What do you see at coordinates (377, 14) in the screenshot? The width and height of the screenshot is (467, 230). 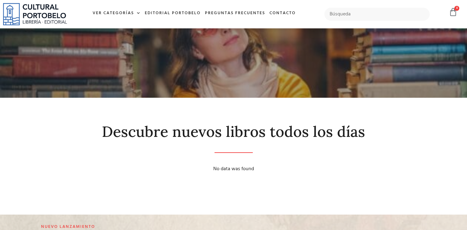 I see `input: Búsqueda` at bounding box center [377, 14].